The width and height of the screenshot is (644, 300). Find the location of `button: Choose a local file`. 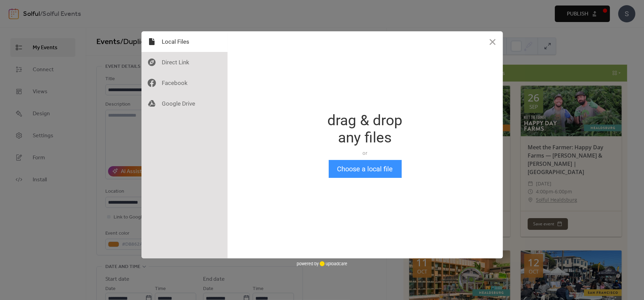

button: Choose a local file is located at coordinates (365, 169).